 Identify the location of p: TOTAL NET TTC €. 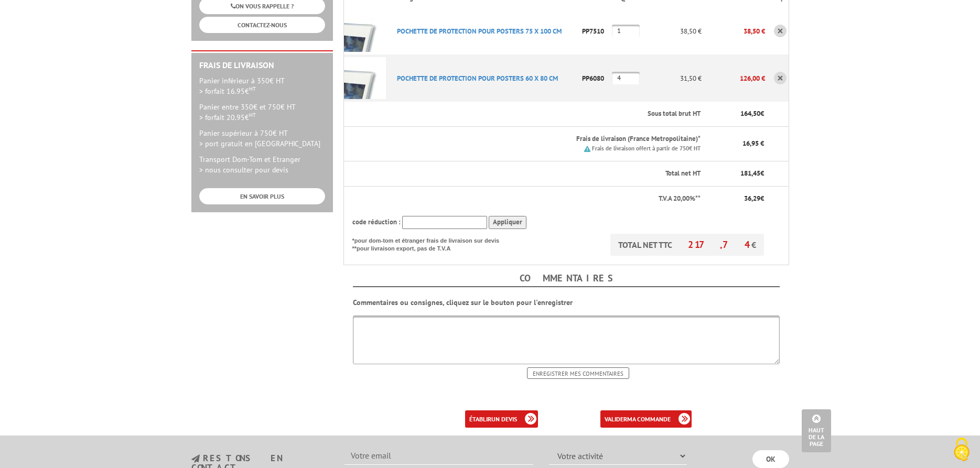
(687, 245).